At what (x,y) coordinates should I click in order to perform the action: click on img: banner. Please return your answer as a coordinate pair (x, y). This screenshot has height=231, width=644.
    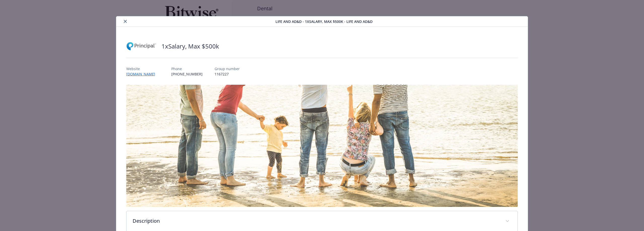
    Looking at the image, I should click on (322, 146).